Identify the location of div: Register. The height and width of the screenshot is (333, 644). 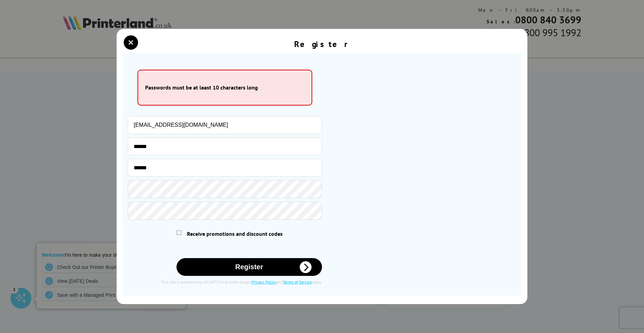
(322, 44).